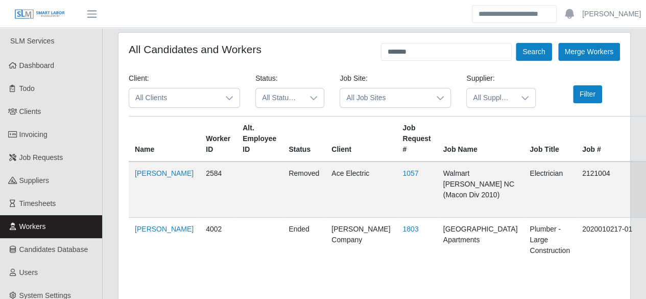  I want to click on td: 2584, so click(218, 189).